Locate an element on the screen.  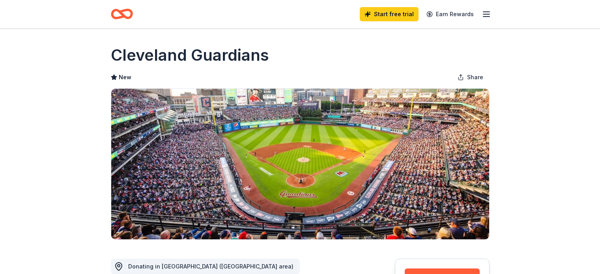
a: Start free trial is located at coordinates (389, 14).